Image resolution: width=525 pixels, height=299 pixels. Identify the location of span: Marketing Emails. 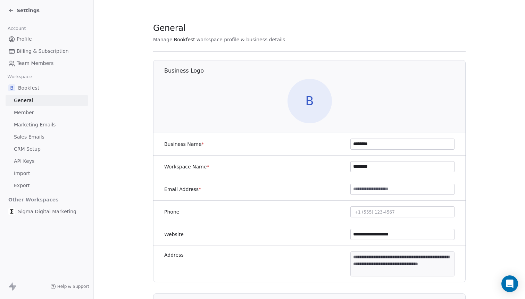
(35, 125).